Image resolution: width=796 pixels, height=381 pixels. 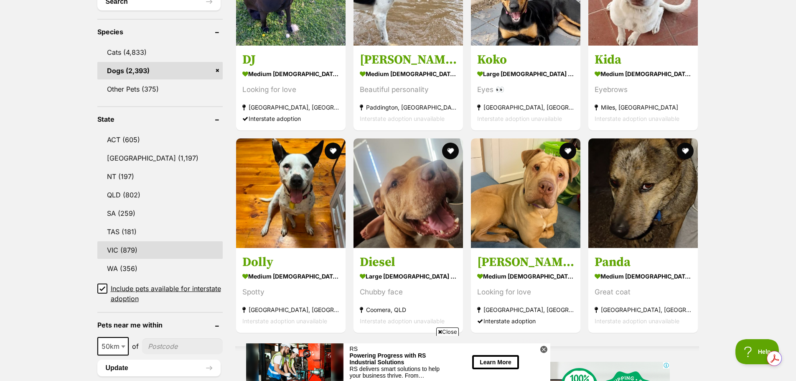 I want to click on h3: Kida, so click(x=643, y=60).